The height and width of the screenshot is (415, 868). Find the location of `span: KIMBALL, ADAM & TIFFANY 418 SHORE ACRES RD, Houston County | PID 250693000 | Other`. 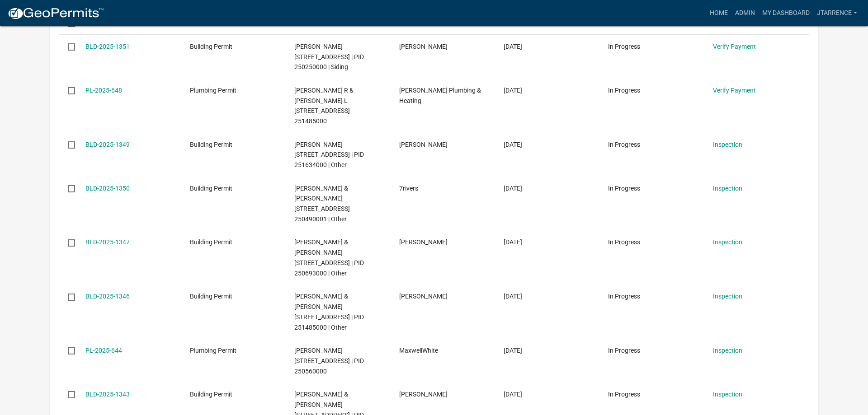

span: KIMBALL, ADAM & TIFFANY 418 SHORE ACRES RD, Houston County | PID 250693000 | Other is located at coordinates (329, 258).